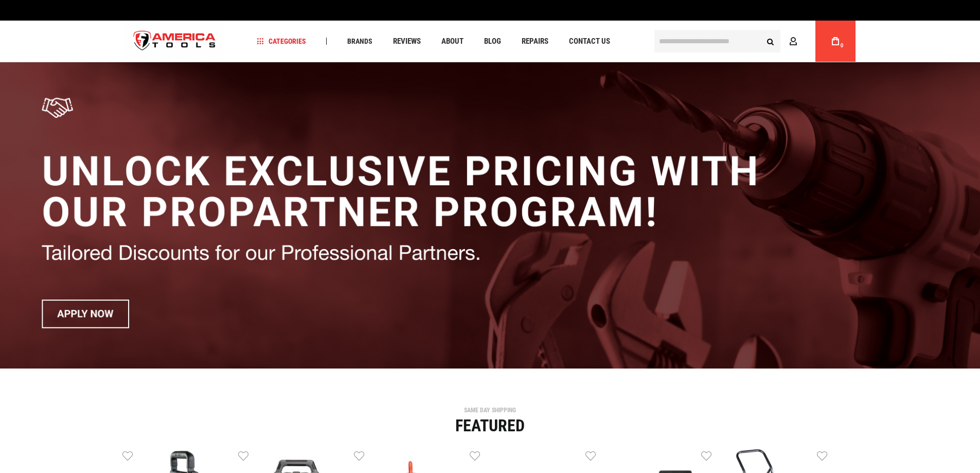  What do you see at coordinates (535, 41) in the screenshot?
I see `a: Repairs` at bounding box center [535, 41].